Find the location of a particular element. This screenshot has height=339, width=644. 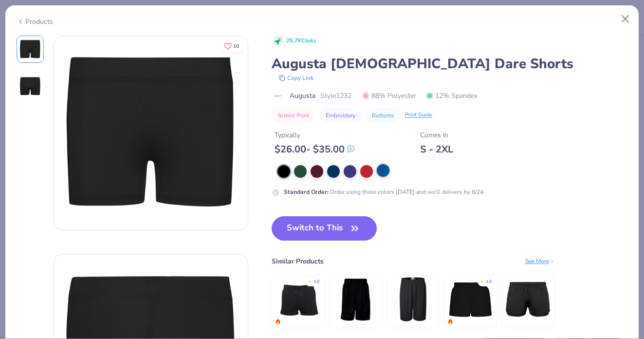

button: Like is located at coordinates (231, 46).